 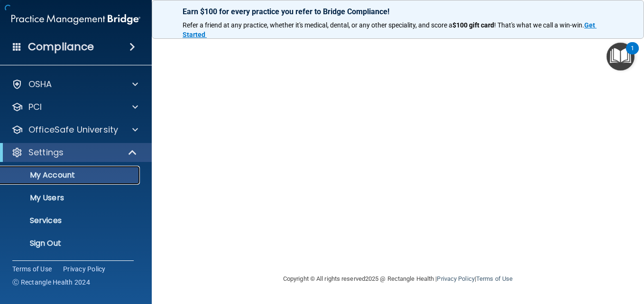 I want to click on a: OfficeSafe University, so click(x=74, y=130).